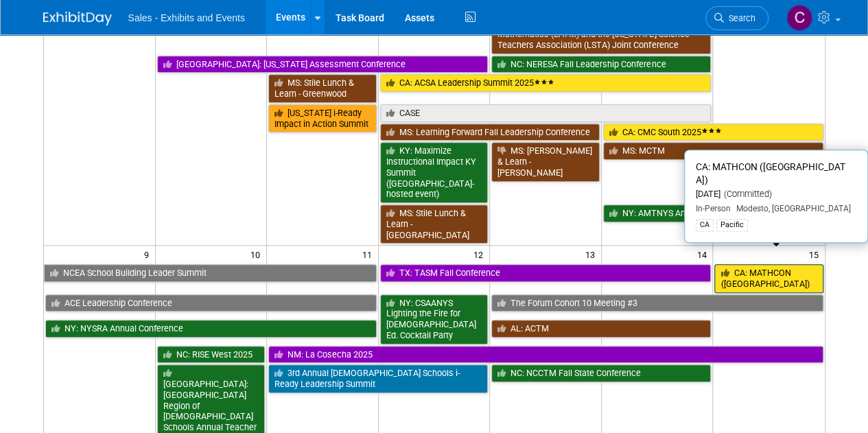 The image size is (868, 433). I want to click on a: NC: RISE West 2025, so click(211, 354).